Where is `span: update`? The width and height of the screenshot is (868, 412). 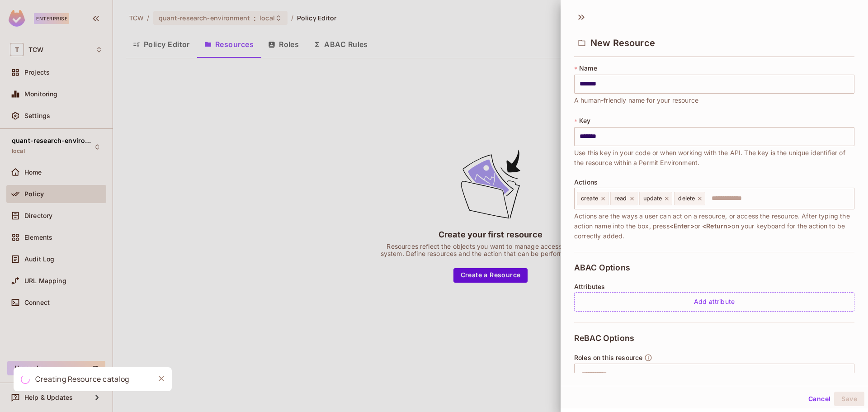
span: update is located at coordinates (653, 198).